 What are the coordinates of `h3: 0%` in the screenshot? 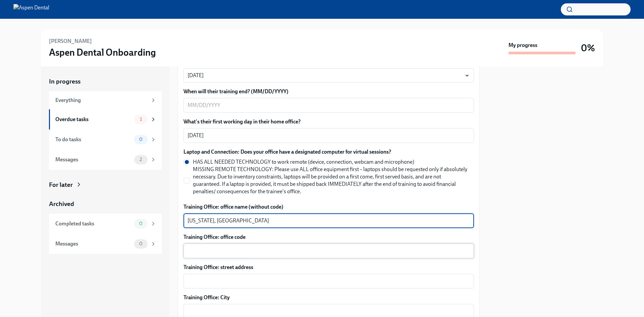 It's located at (588, 48).